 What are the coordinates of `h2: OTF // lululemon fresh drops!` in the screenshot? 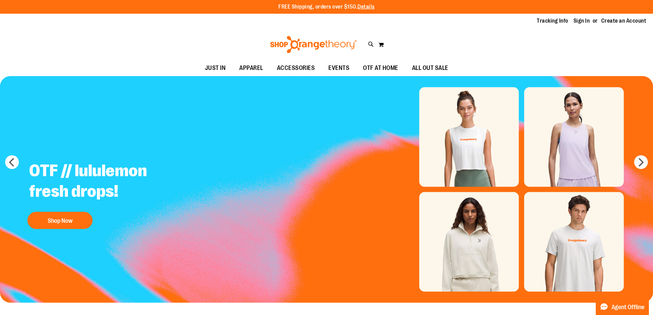 It's located at (109, 182).